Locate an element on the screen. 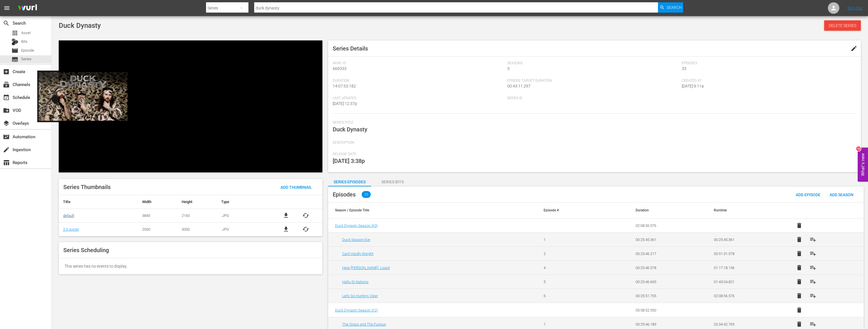  th: Duration is located at coordinates (668, 211).